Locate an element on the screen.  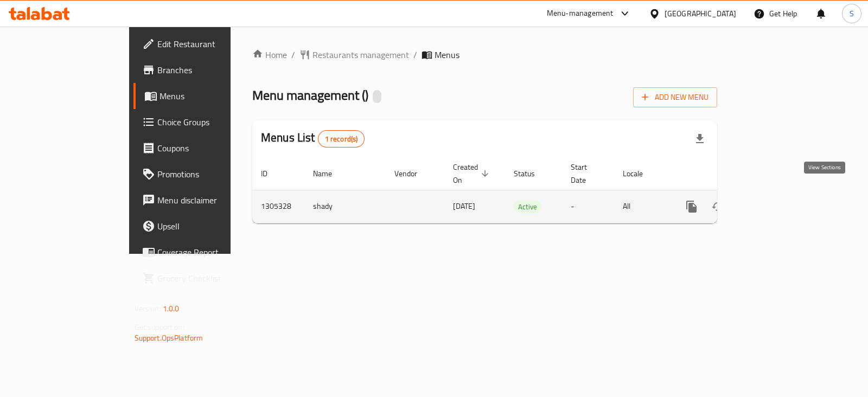
span: Locale is located at coordinates (639, 173).